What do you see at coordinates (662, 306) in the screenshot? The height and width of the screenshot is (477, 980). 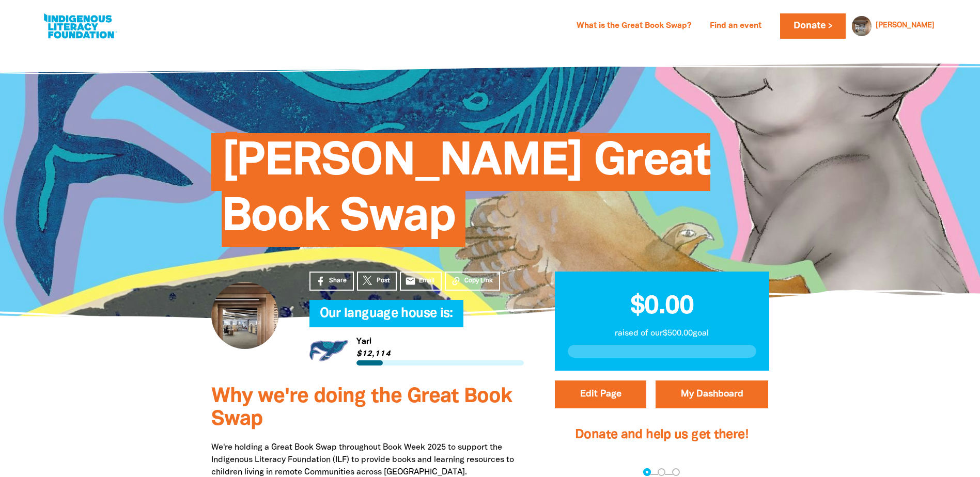 I see `span: $0.00` at bounding box center [662, 306].